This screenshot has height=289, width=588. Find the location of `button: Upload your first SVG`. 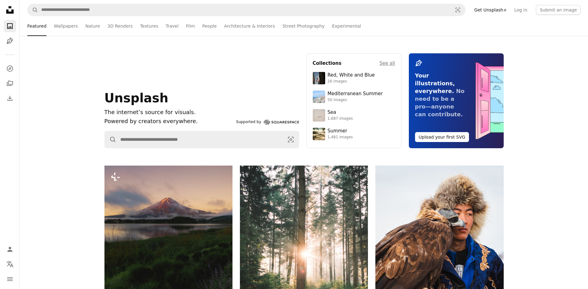

button: Upload your first SVG is located at coordinates (442, 137).